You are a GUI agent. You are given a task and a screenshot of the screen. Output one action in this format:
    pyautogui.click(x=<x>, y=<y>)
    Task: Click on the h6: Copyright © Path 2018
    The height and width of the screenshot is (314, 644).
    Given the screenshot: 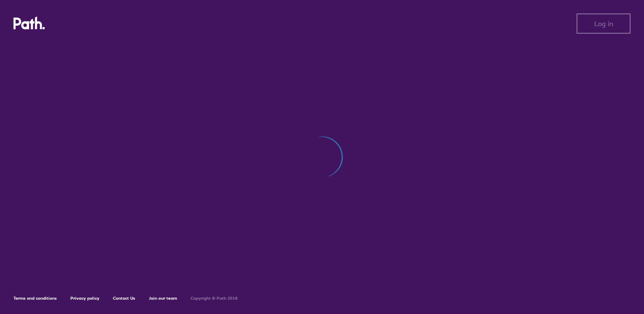 What is the action you would take?
    pyautogui.click(x=214, y=299)
    